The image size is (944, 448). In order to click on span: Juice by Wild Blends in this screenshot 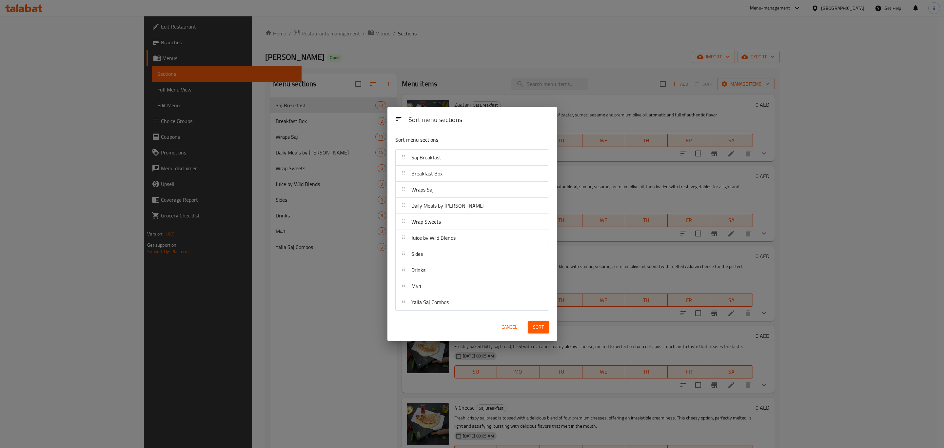, I will do `click(434, 238)`.